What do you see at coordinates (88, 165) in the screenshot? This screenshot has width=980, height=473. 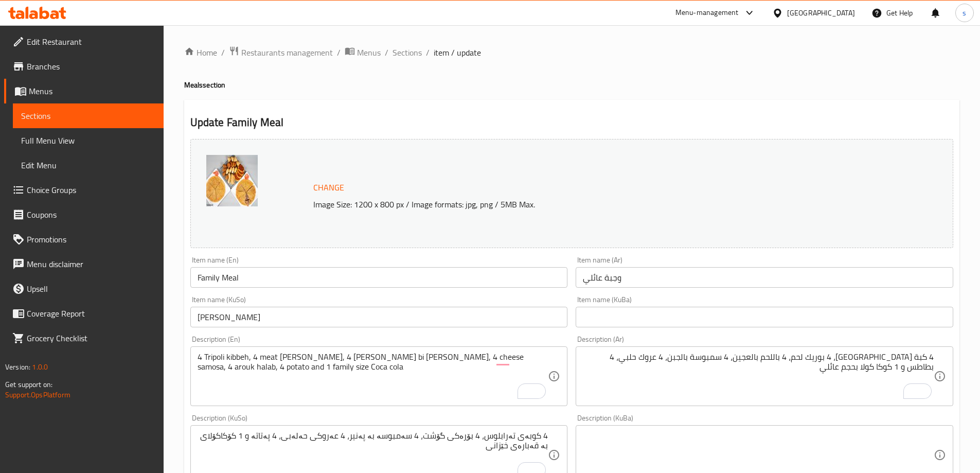 I see `span: Edit Menu` at bounding box center [88, 165].